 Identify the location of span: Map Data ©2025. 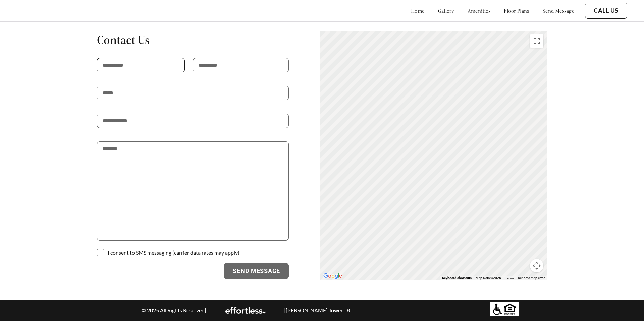
(488, 278).